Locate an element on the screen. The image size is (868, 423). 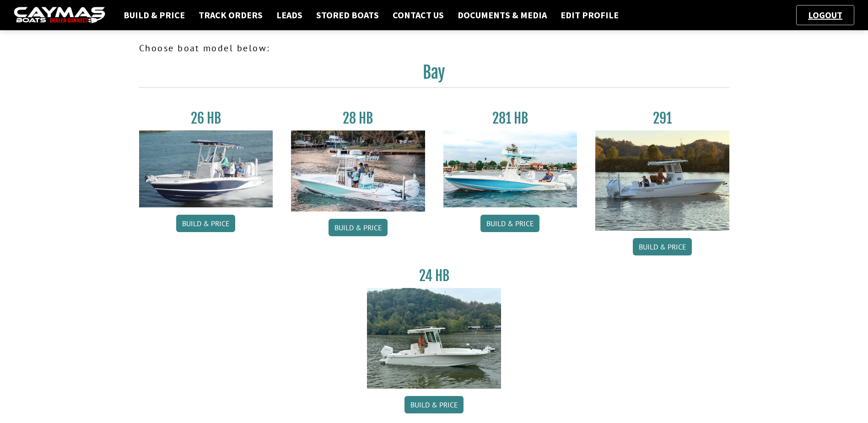
img: 26_new_photo_resized.jpg is located at coordinates (206, 169).